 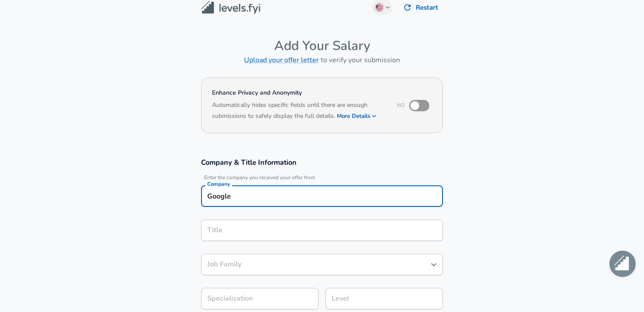 What do you see at coordinates (322, 162) in the screenshot?
I see `h3: Company & Title Information` at bounding box center [322, 162].